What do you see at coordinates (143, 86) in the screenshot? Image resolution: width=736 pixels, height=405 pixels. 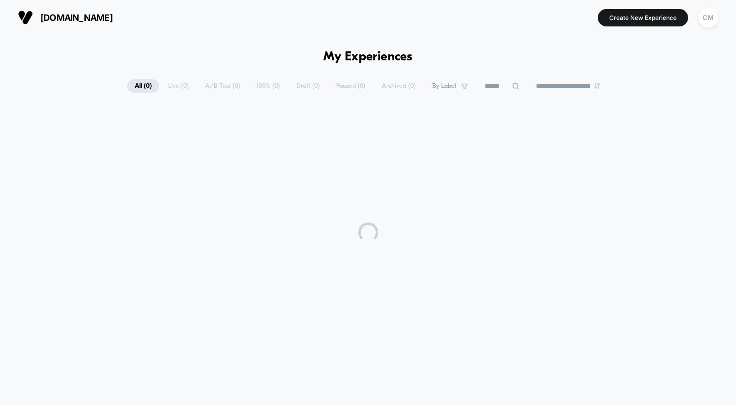 I see `span: All ( 0 )` at bounding box center [143, 86].